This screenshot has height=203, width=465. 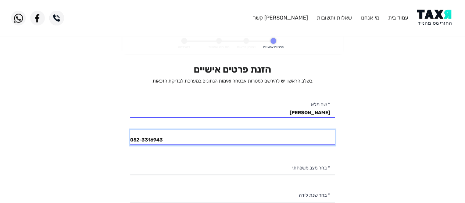 I want to click on img: Phone, so click(x=57, y=18).